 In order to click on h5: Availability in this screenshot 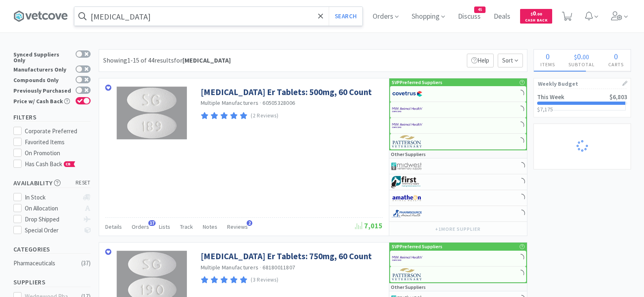, I will do `click(52, 182)`.